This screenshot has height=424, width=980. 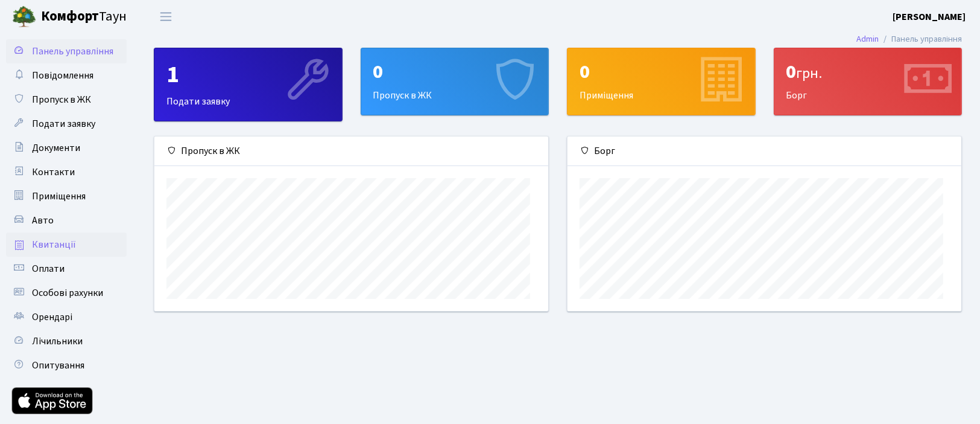 I want to click on a: 1Подати заявку, so click(x=248, y=84).